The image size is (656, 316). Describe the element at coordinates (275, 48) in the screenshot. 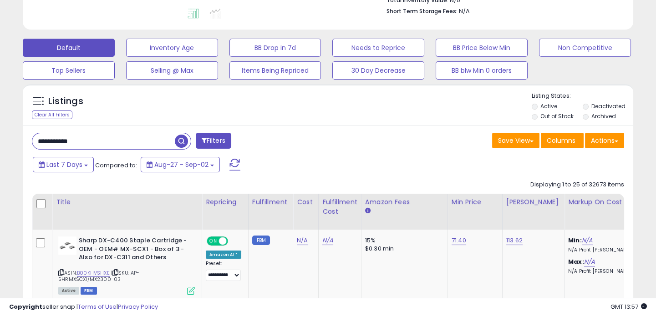

I see `button: BB Drop in 7d` at that location.